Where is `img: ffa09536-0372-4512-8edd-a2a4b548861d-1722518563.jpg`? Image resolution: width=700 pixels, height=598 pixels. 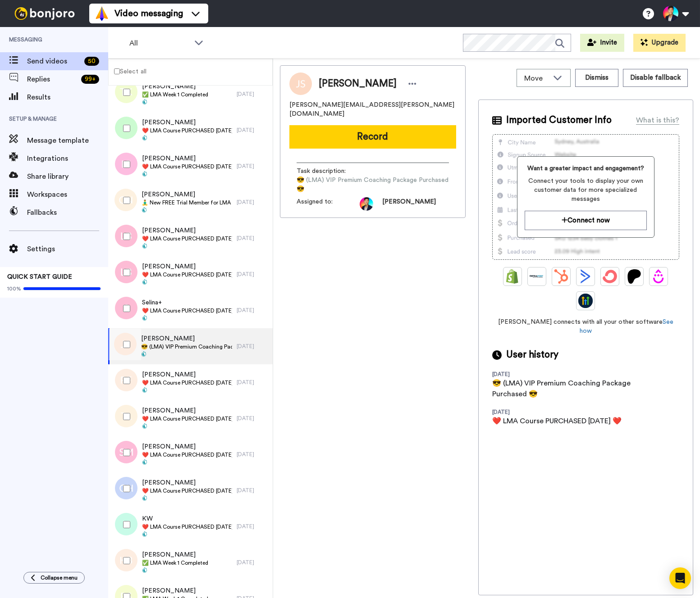
img: ffa09536-0372-4512-8edd-a2a4b548861d-1722518563.jpg is located at coordinates (366, 204).